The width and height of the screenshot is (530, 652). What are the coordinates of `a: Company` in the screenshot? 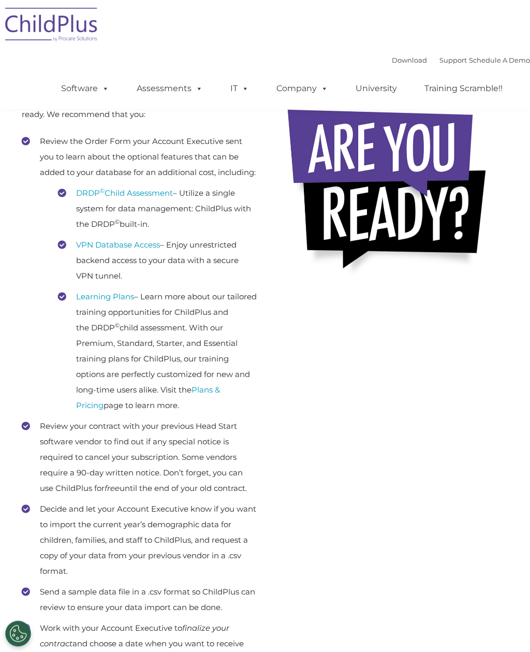 It's located at (302, 88).